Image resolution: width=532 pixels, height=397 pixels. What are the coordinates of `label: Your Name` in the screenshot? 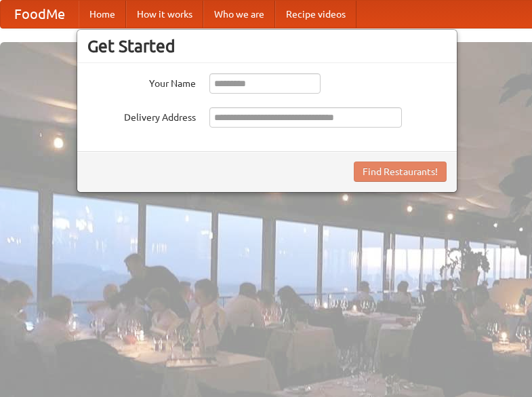 It's located at (141, 82).